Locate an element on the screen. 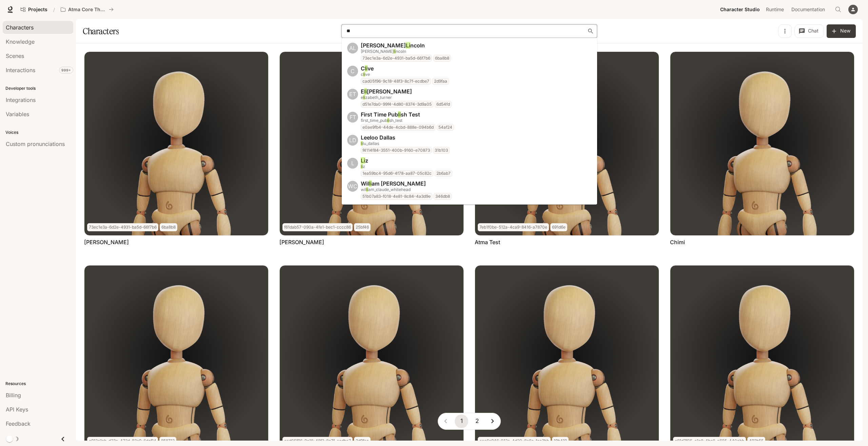  button: All workspaces is located at coordinates (87, 10).